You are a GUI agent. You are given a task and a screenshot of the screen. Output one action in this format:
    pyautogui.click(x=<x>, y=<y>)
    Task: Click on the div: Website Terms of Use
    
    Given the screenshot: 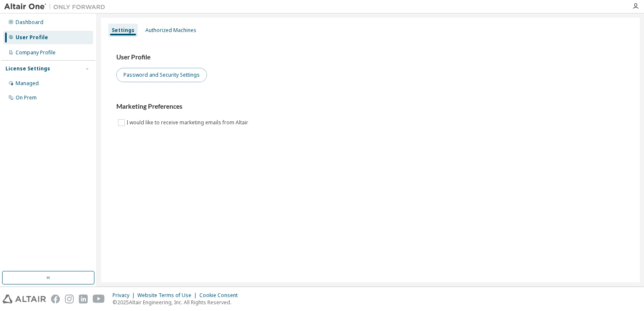 What is the action you would take?
    pyautogui.click(x=168, y=295)
    